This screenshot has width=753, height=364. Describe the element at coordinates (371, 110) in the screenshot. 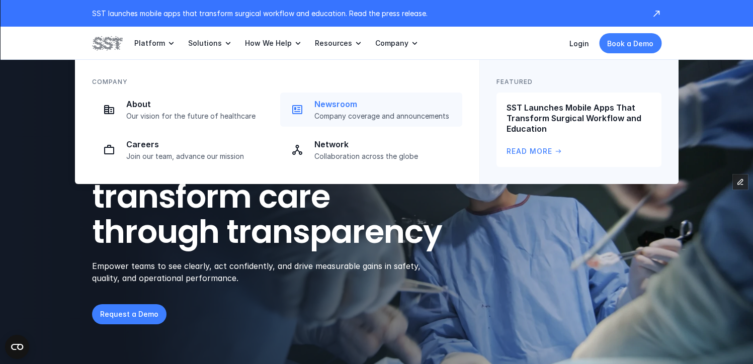

I see `a: Newspaper iconNewsroomCompany coverage and announcements` at that location.